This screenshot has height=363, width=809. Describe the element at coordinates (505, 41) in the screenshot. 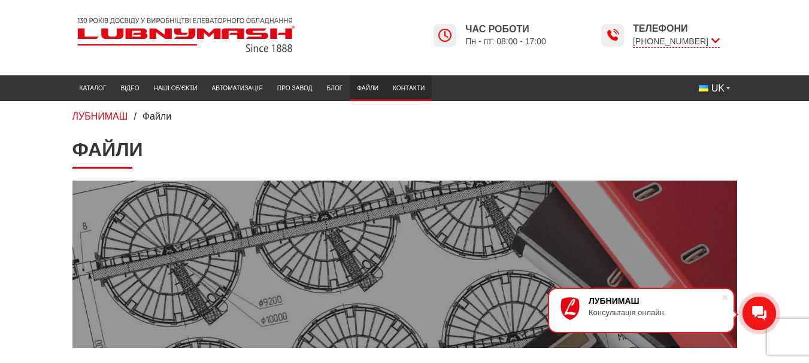

I see `span: Пн - пт: 08:00 - 17:00` at that location.